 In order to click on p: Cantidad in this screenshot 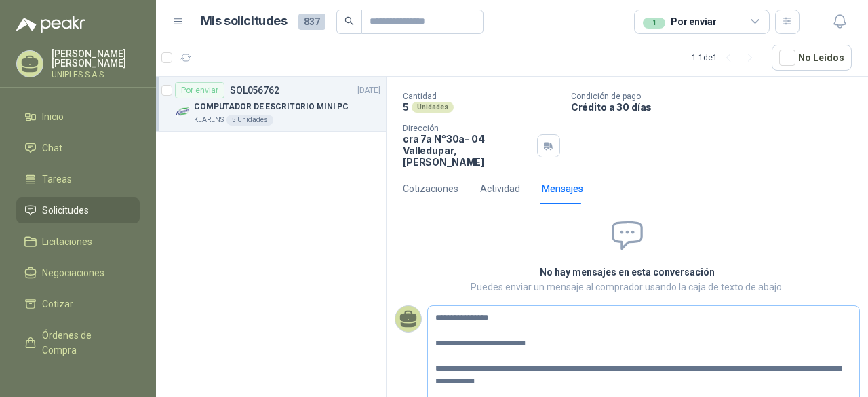, I will do `click(482, 96)`.